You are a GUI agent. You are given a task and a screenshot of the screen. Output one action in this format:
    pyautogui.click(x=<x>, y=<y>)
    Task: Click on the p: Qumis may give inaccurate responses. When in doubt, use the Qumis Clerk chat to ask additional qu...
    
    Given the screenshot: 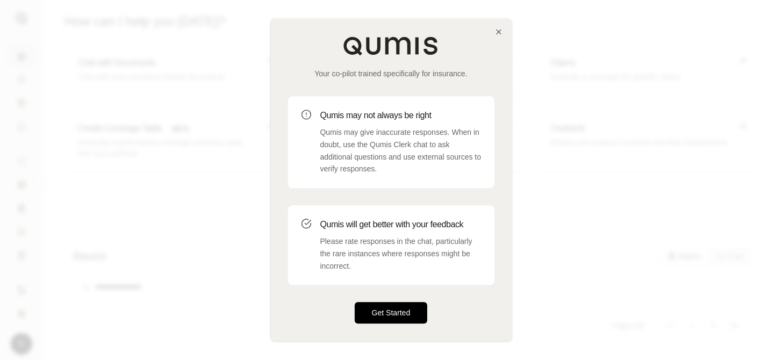 What is the action you would take?
    pyautogui.click(x=401, y=151)
    